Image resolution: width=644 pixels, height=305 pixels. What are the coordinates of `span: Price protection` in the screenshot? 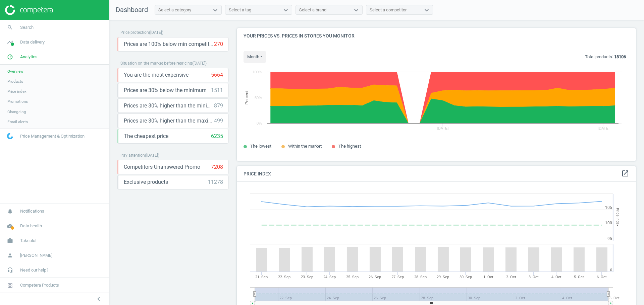 It's located at (135, 32).